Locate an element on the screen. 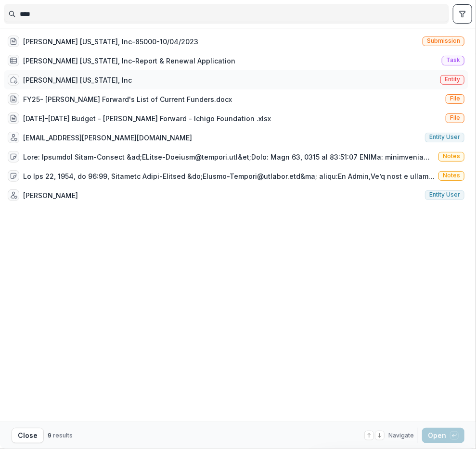 The height and width of the screenshot is (449, 476). div: Lo Ips 22, 1954, do 96:99, Sitametc Adipi-Elitsed &do;EIusmo-Tempori@utlabor.etd&ma; aliqu:﻿En Ad... is located at coordinates (229, 176).